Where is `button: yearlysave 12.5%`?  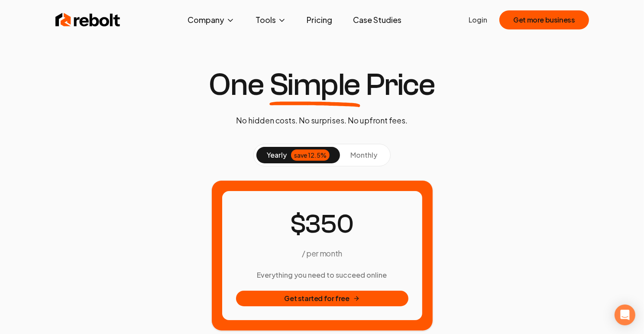
button: yearlysave 12.5% is located at coordinates (298, 155).